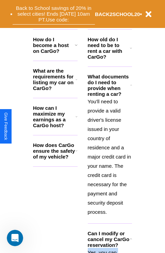 The image size is (165, 253). I want to click on h3: What documents do I need to provide when renting a car?, so click(109, 85).